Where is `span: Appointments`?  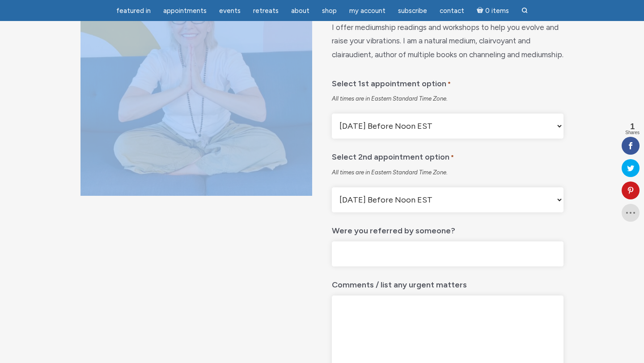
span: Appointments is located at coordinates (185, 11).